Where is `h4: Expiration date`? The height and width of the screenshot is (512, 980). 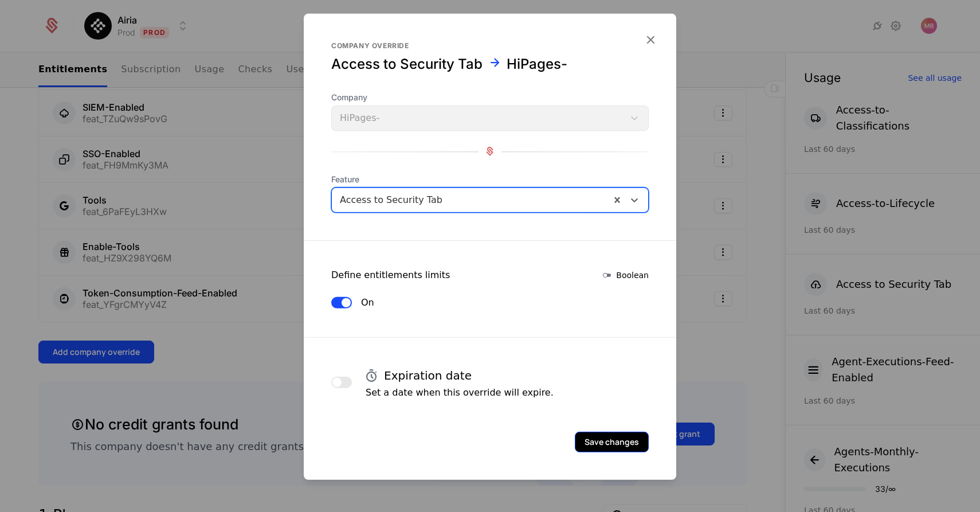 h4: Expiration date is located at coordinates (428, 375).